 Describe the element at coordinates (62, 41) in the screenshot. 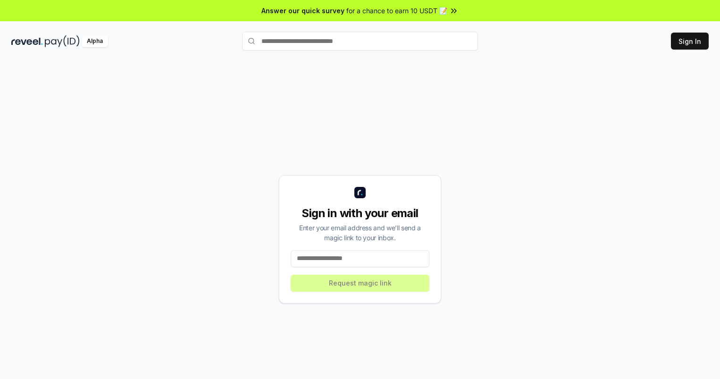

I see `img: pay_id` at that location.